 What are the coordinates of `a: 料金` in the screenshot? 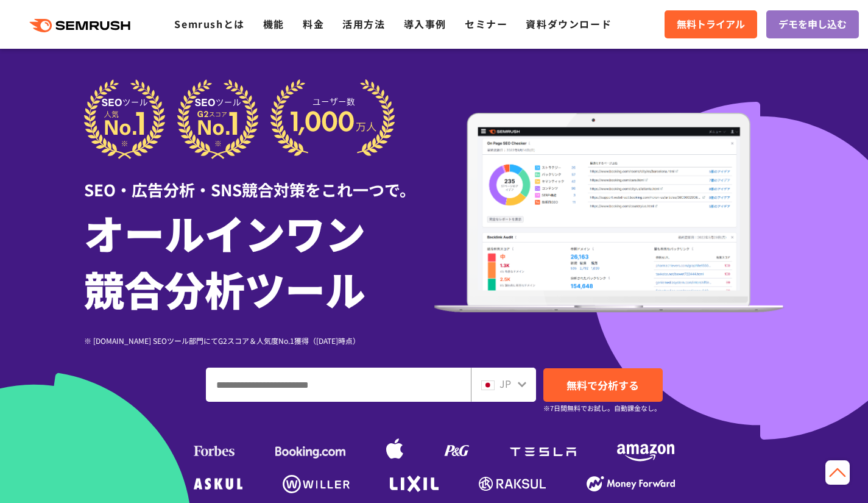 It's located at (313, 24).